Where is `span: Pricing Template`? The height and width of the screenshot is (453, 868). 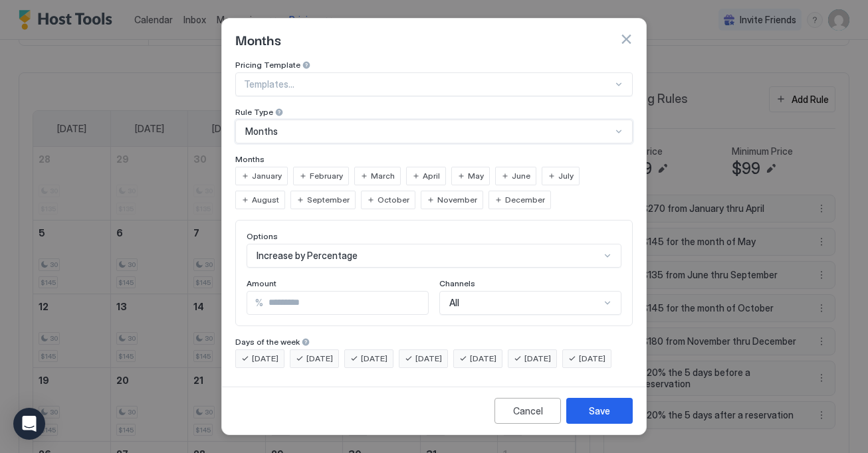
span: Pricing Template is located at coordinates (267, 64).